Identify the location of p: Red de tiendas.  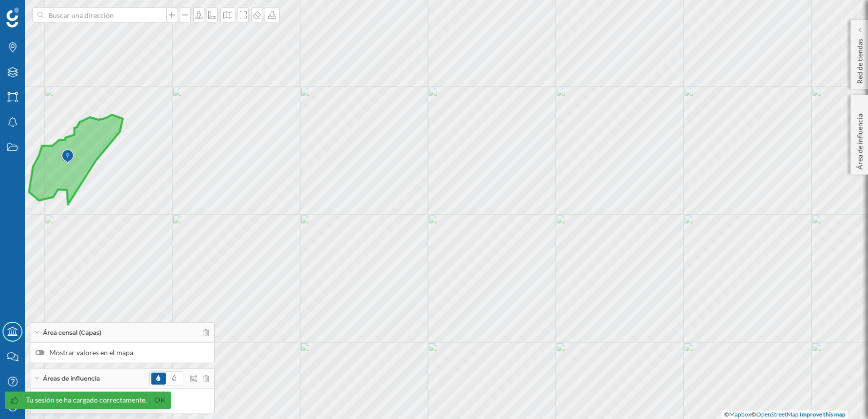
(861, 59).